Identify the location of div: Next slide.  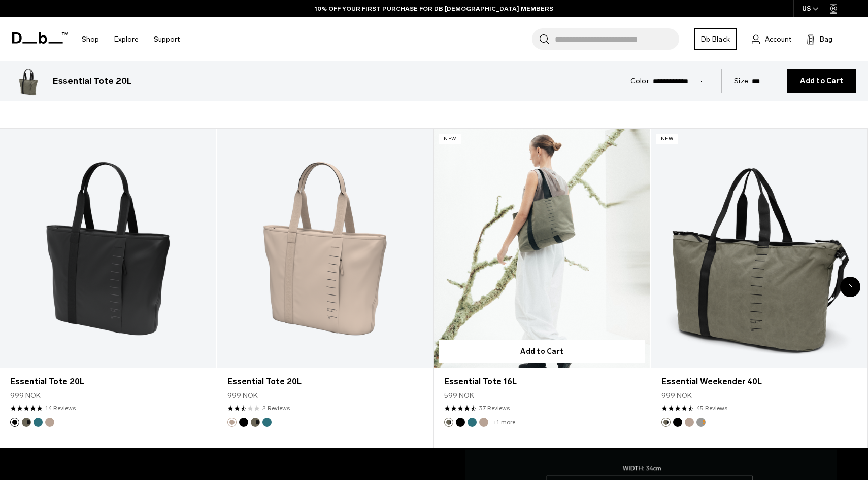
(850, 288).